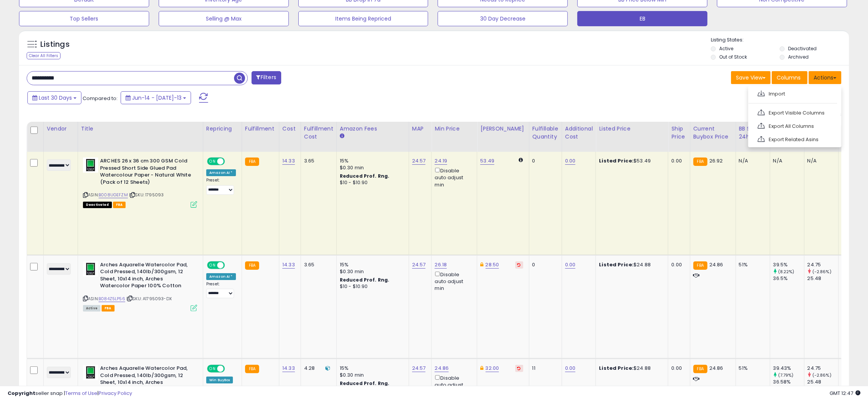 The height and width of the screenshot is (401, 868). What do you see at coordinates (55, 98) in the screenshot?
I see `button: Last 30 Days` at bounding box center [55, 98].